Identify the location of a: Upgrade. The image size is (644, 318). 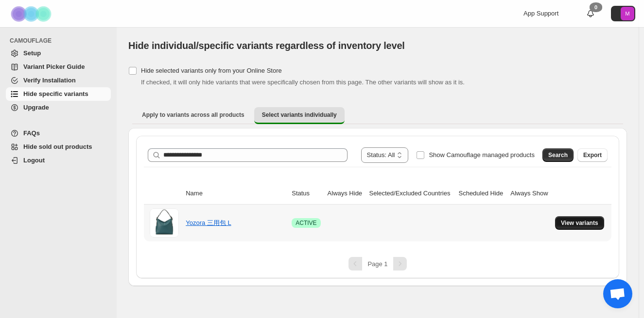
(58, 108).